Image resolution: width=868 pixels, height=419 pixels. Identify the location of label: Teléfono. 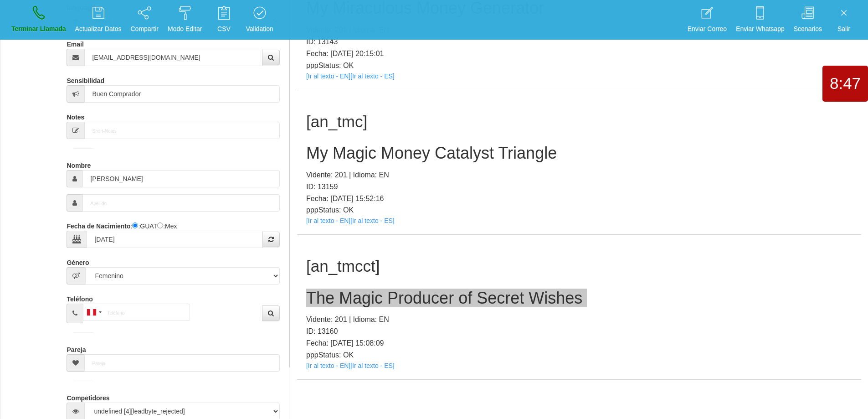
(79, 298).